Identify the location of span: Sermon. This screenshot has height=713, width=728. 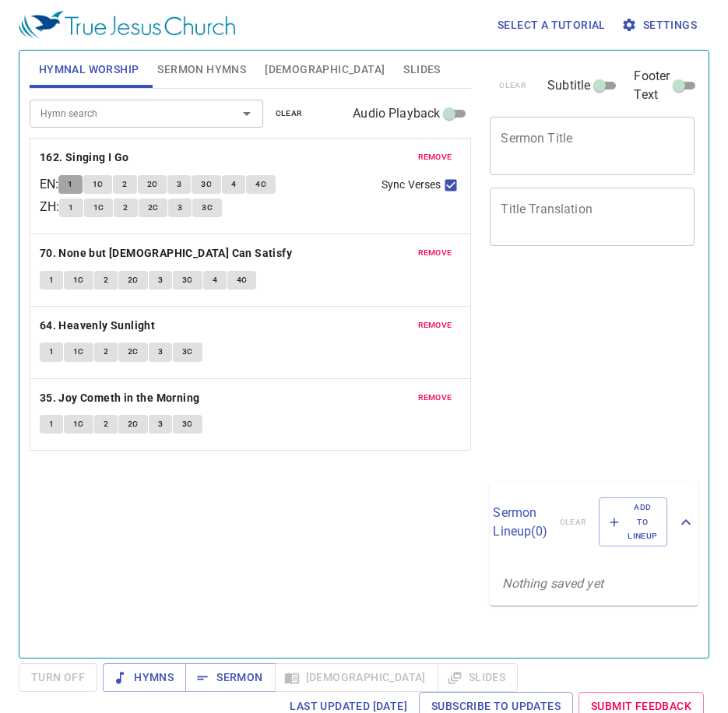
(230, 677).